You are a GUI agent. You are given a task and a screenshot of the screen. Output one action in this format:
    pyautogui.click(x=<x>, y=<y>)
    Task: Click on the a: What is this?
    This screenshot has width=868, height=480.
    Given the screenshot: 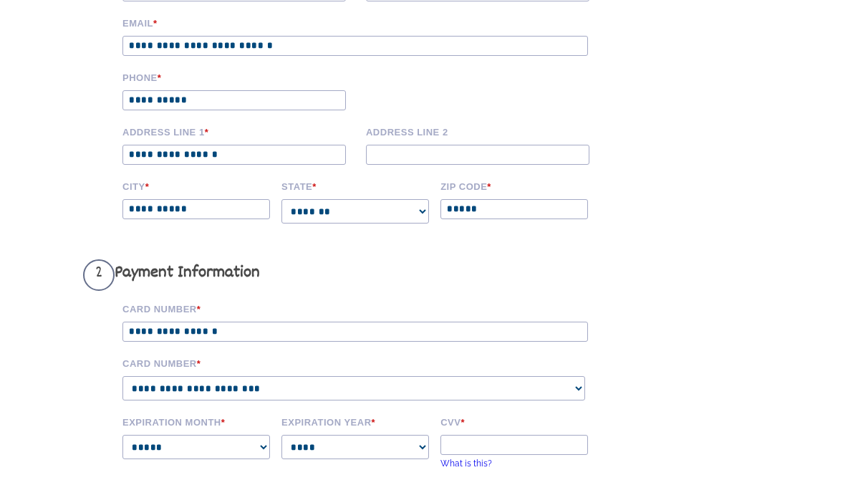 What is the action you would take?
    pyautogui.click(x=467, y=464)
    